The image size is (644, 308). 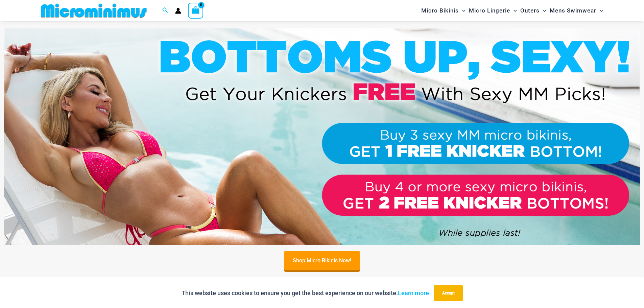 I want to click on a: OutersMenu ToggleMenu Toggle, so click(x=533, y=10).